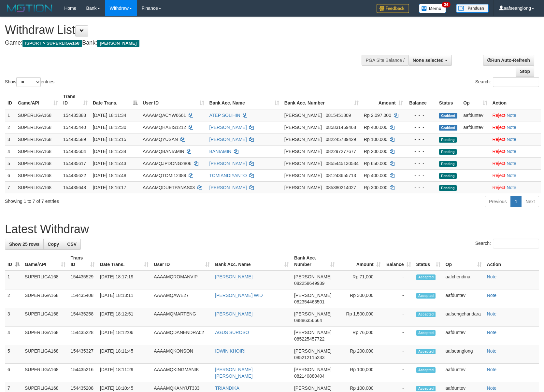 The height and width of the screenshot is (392, 544). What do you see at coordinates (182, 317) in the screenshot?
I see `td: AAAAMQMARTENG` at bounding box center [182, 317].